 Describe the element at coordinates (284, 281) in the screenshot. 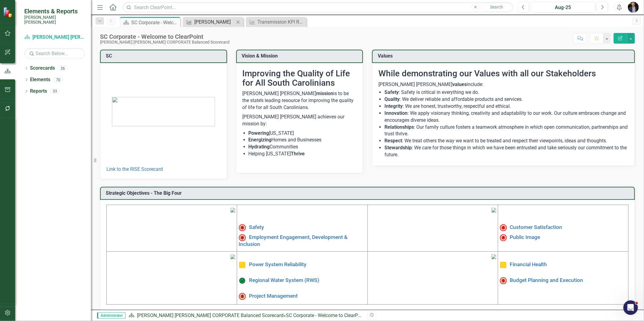

I see `a: Regional Water System (RWS)` at that location.